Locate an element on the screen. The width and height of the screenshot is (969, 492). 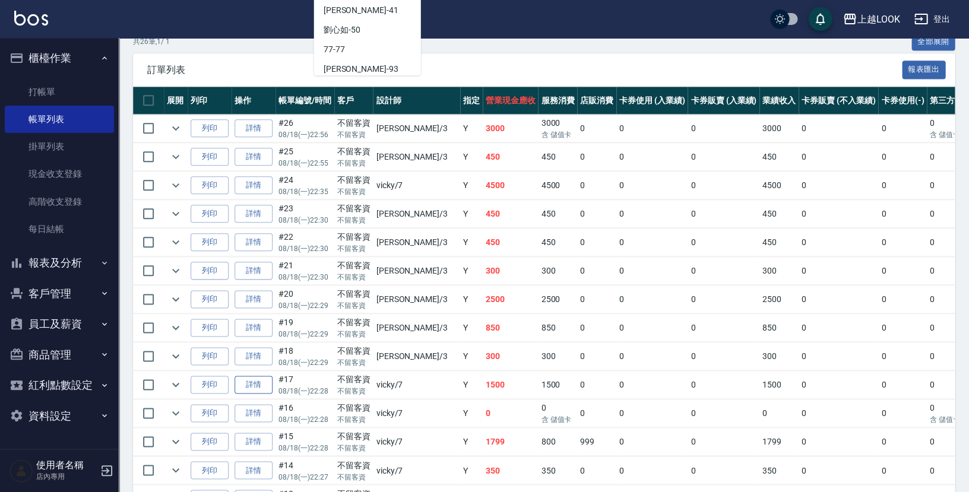
td: #18 is located at coordinates (305, 356).